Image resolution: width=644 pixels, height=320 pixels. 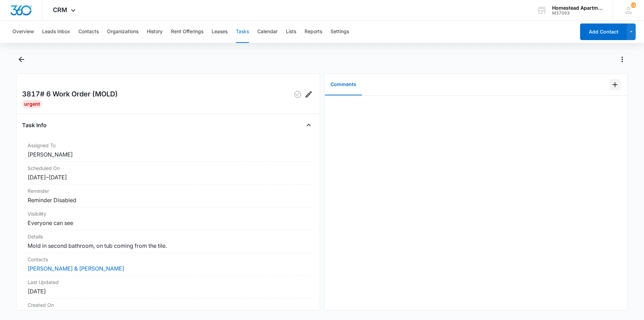 I want to click on button: Close, so click(x=309, y=125).